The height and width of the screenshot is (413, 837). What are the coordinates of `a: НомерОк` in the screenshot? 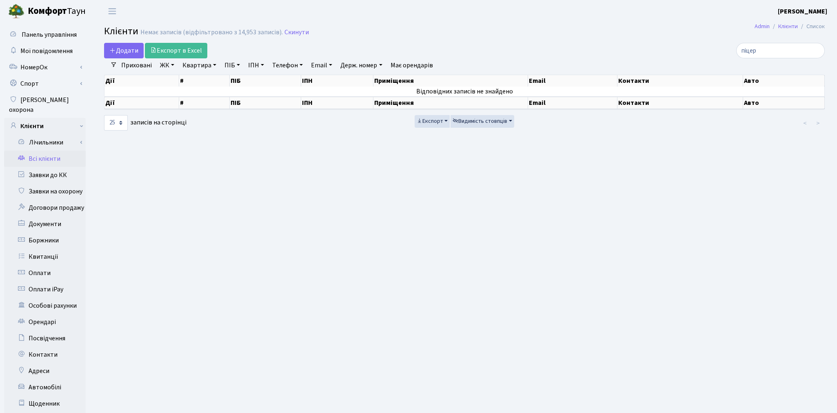 It's located at (45, 67).